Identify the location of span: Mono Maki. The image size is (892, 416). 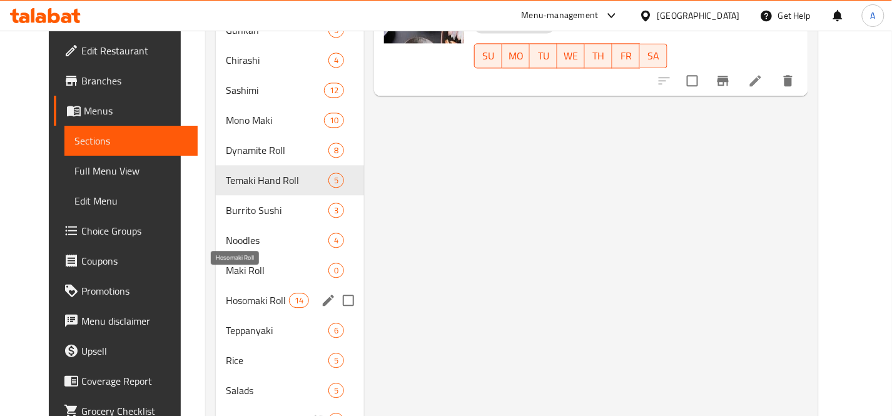
(275, 120).